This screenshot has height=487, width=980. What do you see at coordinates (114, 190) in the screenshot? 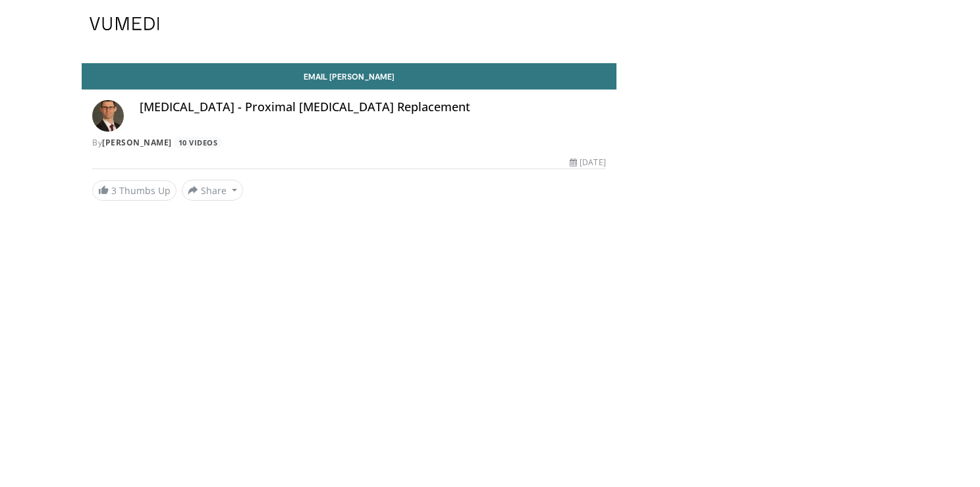
I see `span: 3` at bounding box center [114, 190].